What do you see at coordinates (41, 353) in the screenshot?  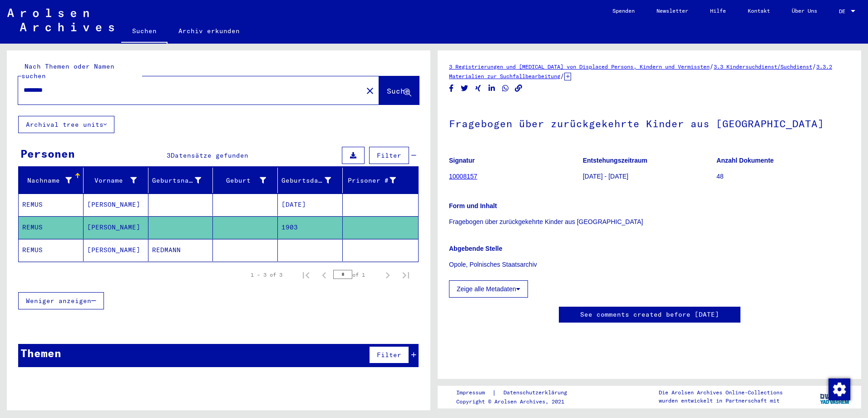 I see `div: Themen` at bounding box center [41, 353].